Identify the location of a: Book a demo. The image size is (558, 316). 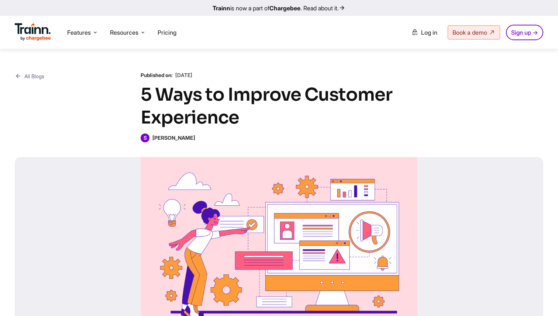
(474, 32).